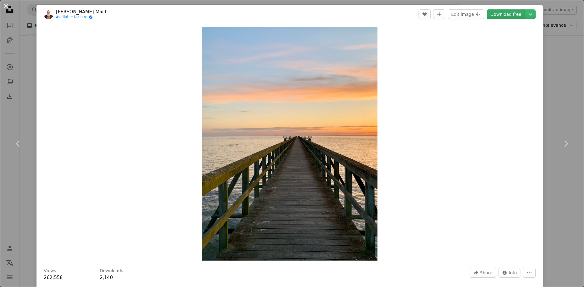  I want to click on span: Info, so click(512, 273).